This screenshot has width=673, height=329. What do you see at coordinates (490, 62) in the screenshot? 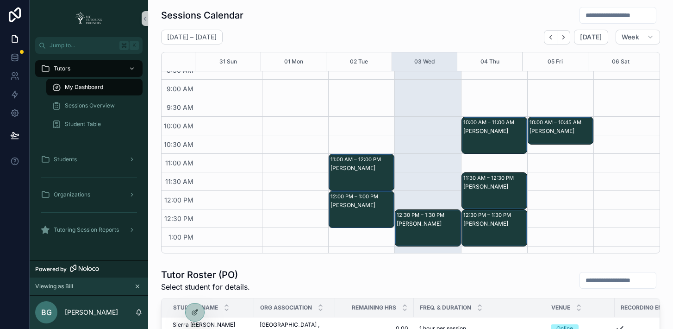
I see `button: 04 Thu` at bounding box center [490, 62].